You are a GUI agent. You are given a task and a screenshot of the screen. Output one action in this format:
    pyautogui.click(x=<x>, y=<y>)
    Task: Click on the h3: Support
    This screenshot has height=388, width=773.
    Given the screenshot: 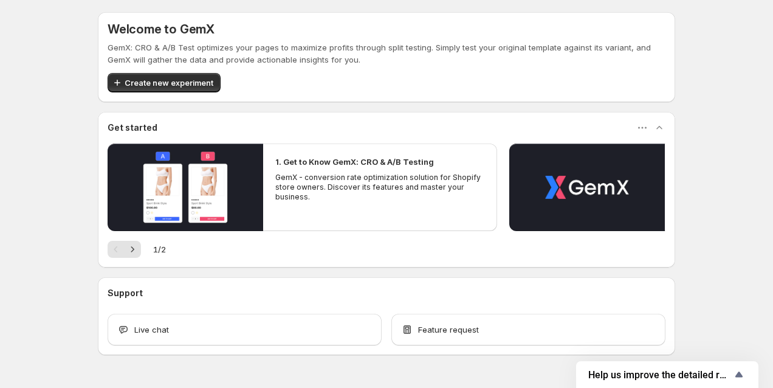 What is the action you would take?
    pyautogui.click(x=125, y=293)
    